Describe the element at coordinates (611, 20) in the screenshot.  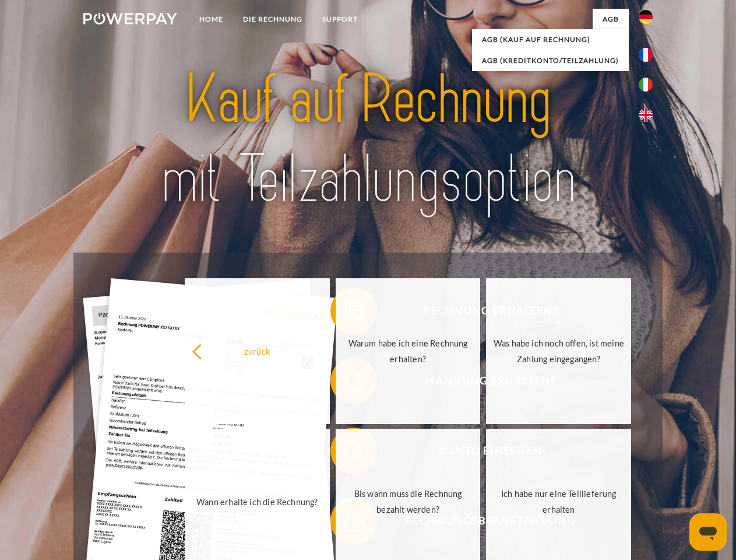
I see `a: agb` at that location.